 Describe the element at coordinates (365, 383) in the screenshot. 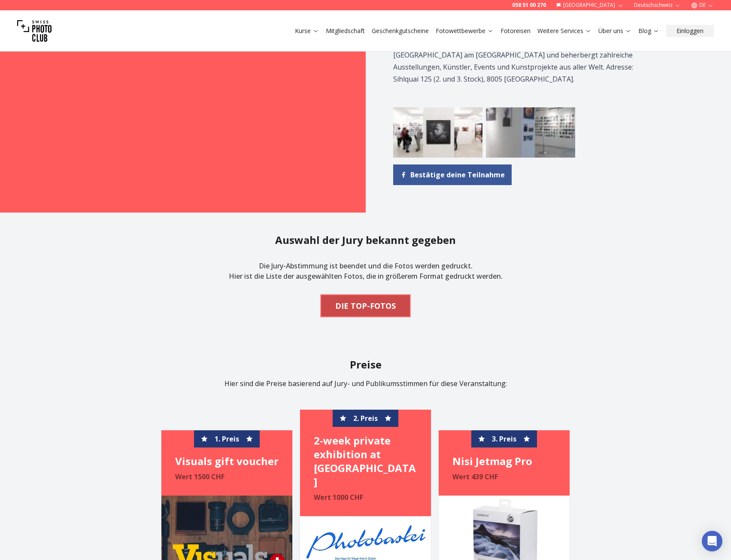

I see `p: Hier sind die Preise basierend auf Jury- und Publikumsstimmen für diese Veranstaltung:` at that location.